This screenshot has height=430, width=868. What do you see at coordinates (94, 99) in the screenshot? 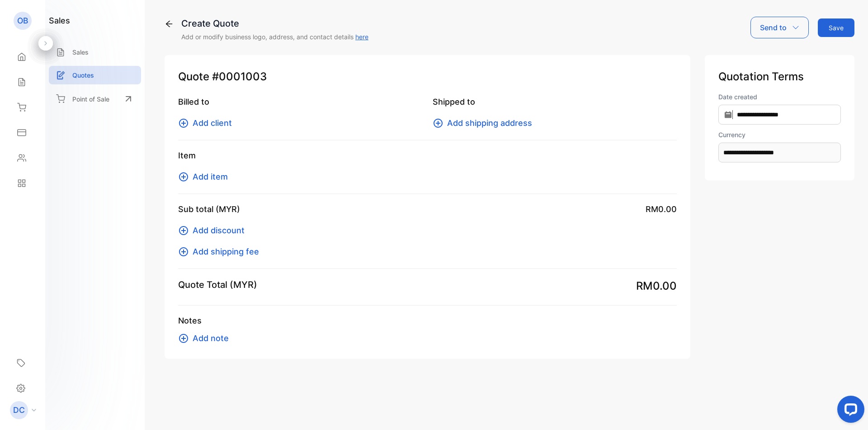
I see `a: Point of Sale` at bounding box center [94, 99].